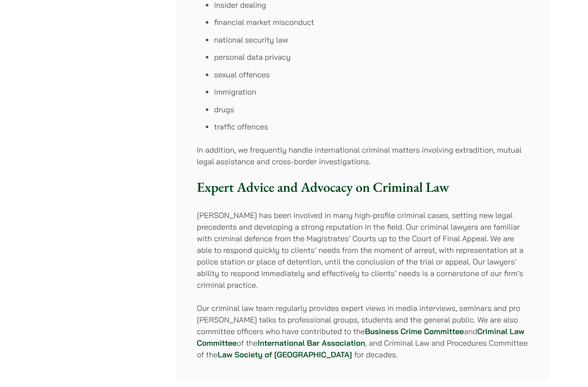  Describe the element at coordinates (372, 40) in the screenshot. I see `li: national security law` at that location.